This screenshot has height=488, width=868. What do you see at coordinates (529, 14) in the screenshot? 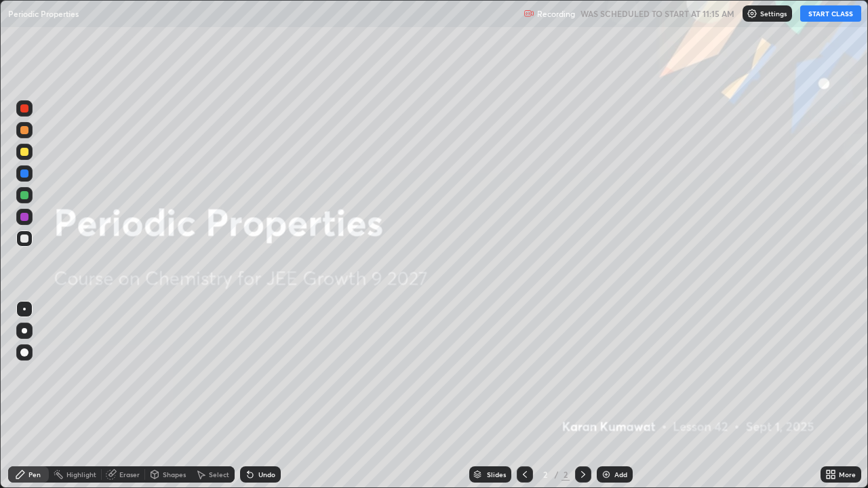
I see `img: recording.375f2c34.svg` at bounding box center [529, 14].